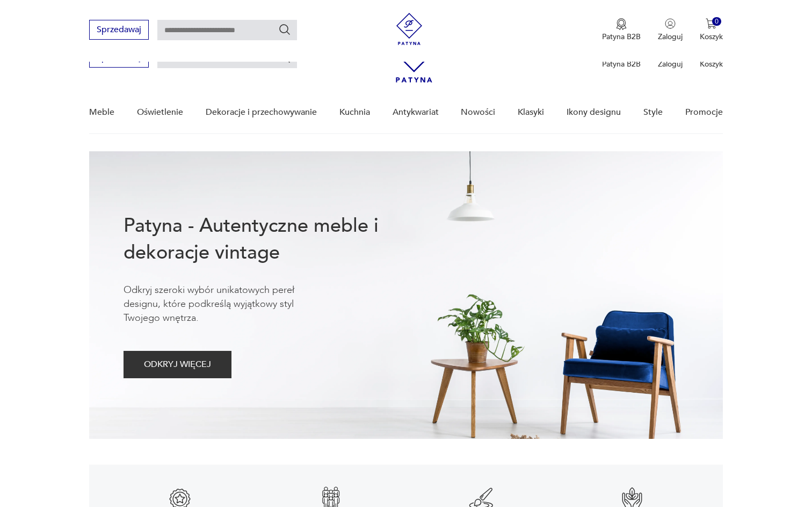 Image resolution: width=812 pixels, height=507 pixels. I want to click on p: Odkryj szeroki wybór unikatowych pereł designu, które podkreślą wyjątkowy styl Twojego wnętrza., so click(226, 304).